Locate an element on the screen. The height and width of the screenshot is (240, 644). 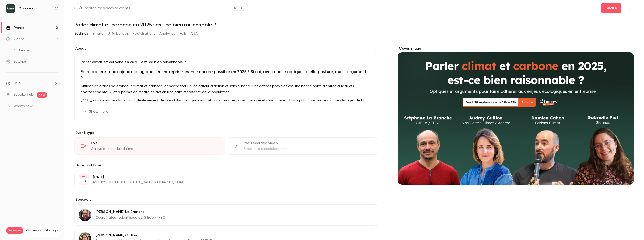
span: What's new is located at coordinates (23, 106).